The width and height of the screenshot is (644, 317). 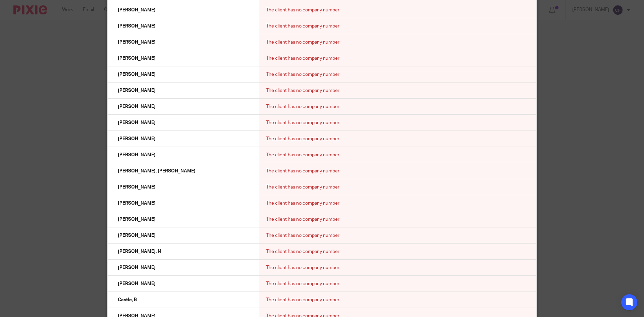 What do you see at coordinates (183, 300) in the screenshot?
I see `td: Castle, B` at bounding box center [183, 300].